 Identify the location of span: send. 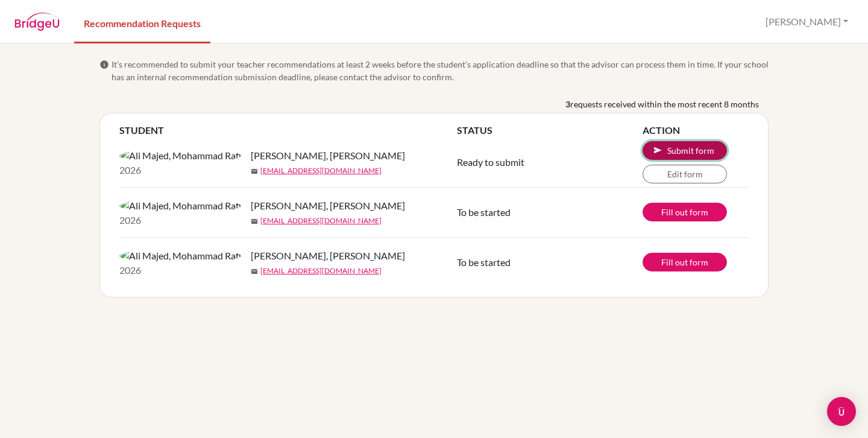
(657, 150).